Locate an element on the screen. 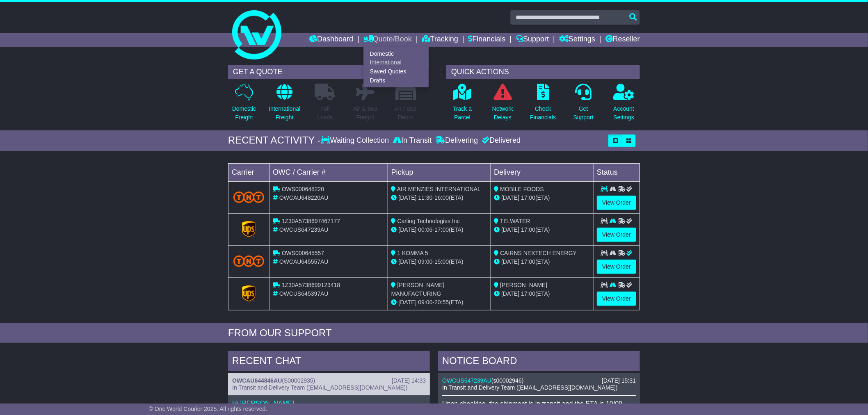  span: s00002946 is located at coordinates (507, 380).